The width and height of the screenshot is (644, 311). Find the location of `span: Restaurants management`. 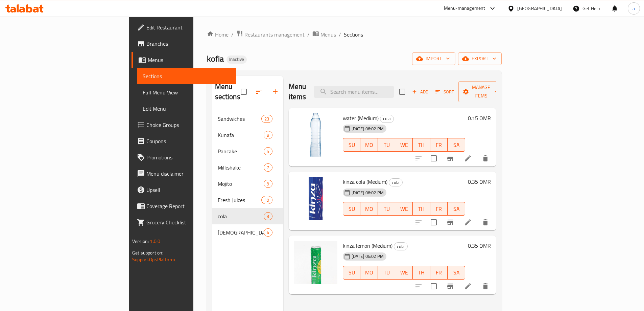

span: Restaurants management is located at coordinates (275, 34).